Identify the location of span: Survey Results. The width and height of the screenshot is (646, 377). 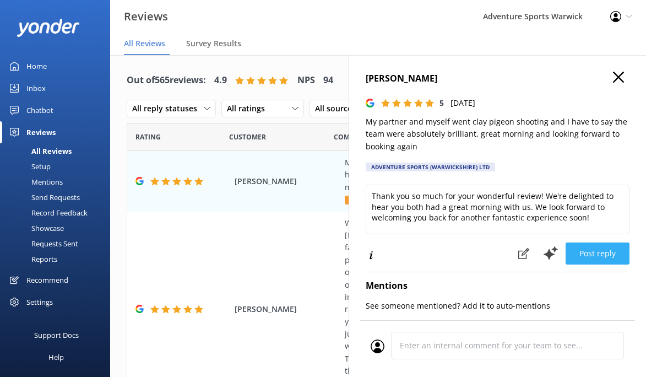
(214, 44).